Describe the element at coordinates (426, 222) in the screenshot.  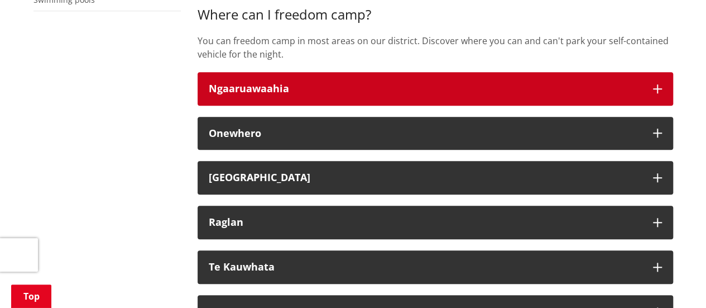
I see `div: Raglan` at that location.